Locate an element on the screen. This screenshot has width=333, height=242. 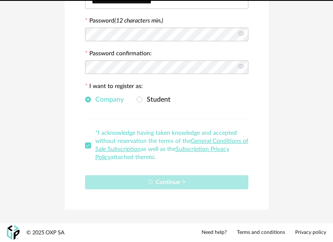
label: I want to register as: is located at coordinates (114, 87).